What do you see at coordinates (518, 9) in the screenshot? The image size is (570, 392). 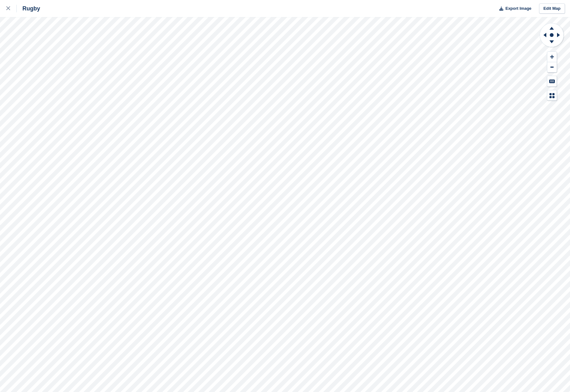 I see `span: Export Image` at bounding box center [518, 9].